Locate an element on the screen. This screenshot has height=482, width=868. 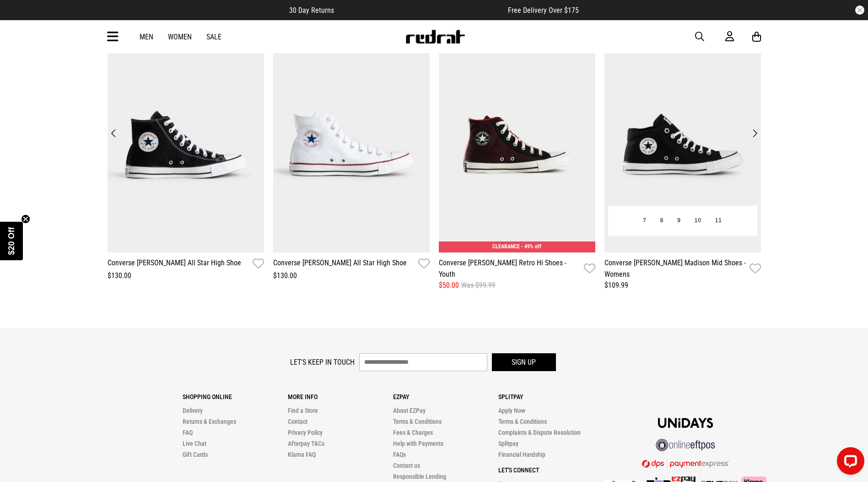
p: More Info is located at coordinates (340, 396).